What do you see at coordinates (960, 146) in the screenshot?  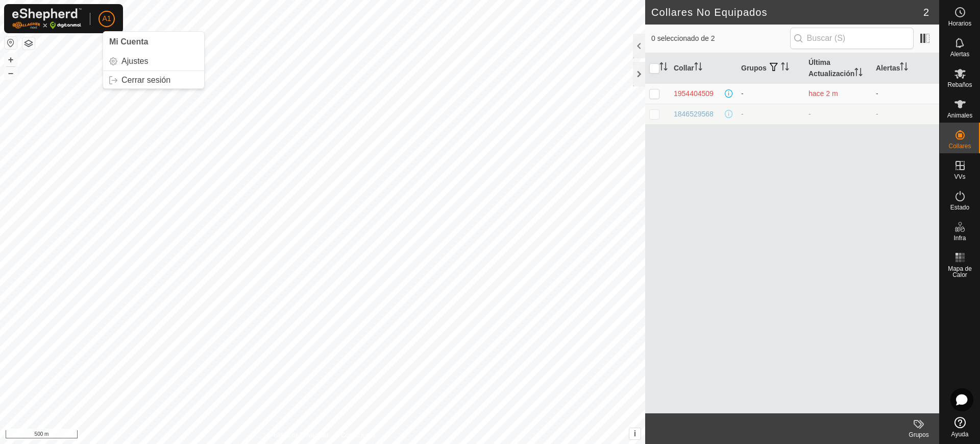 I see `span: Collares` at bounding box center [960, 146].